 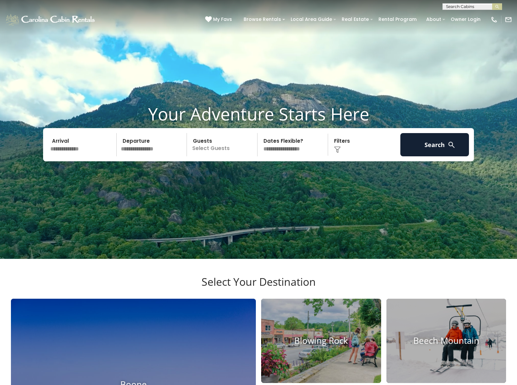 What do you see at coordinates (321, 341) in the screenshot?
I see `a: Blowing Rock` at bounding box center [321, 341].